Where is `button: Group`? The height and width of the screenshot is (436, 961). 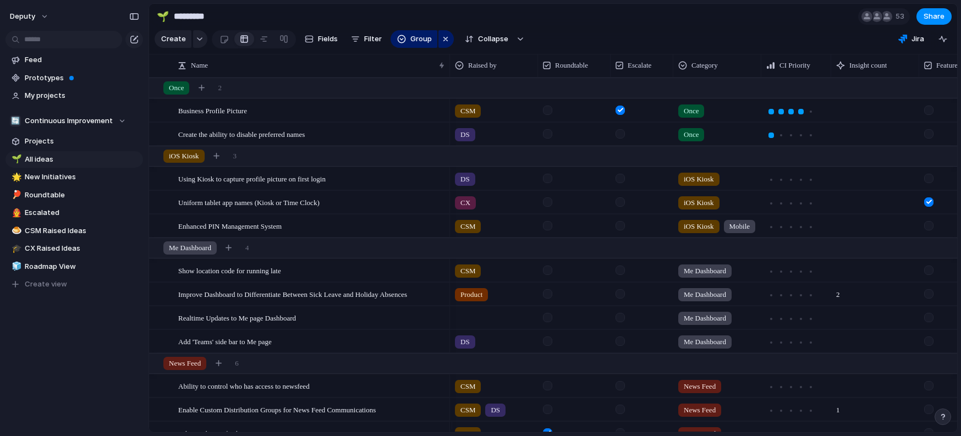 button: Group is located at coordinates (414, 39).